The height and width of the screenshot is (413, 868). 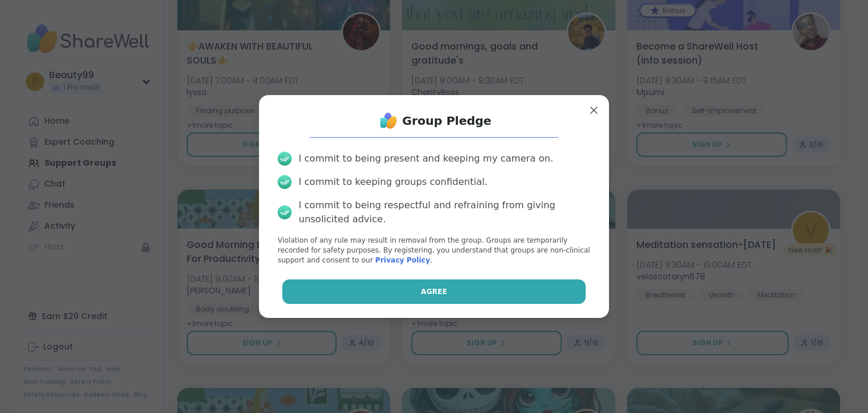 What do you see at coordinates (447, 121) in the screenshot?
I see `h1: Group Pledge` at bounding box center [447, 121].